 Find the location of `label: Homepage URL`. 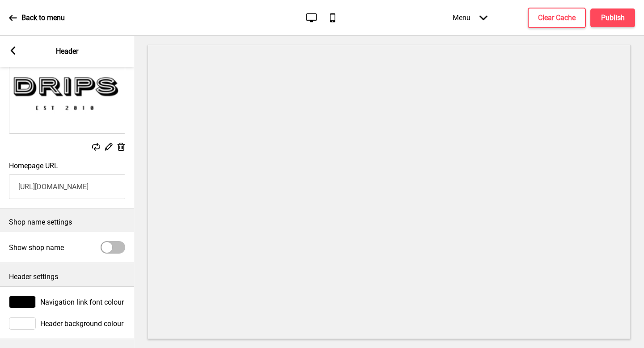

label: Homepage URL is located at coordinates (34, 165).